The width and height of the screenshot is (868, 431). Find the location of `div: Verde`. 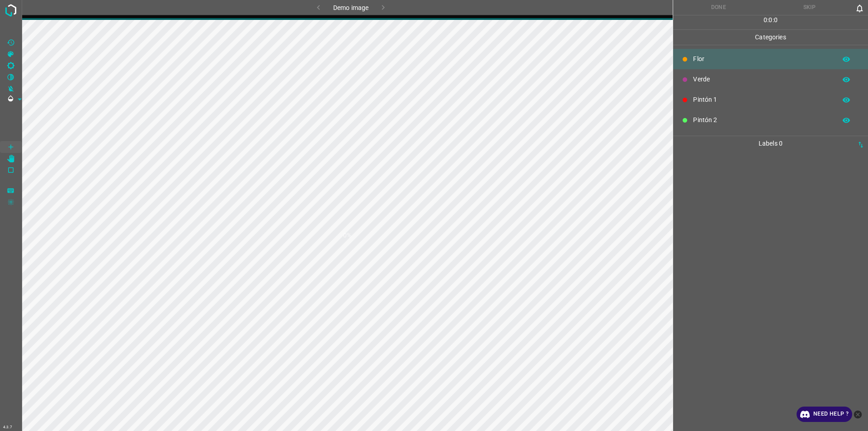

div: Verde is located at coordinates (770, 79).